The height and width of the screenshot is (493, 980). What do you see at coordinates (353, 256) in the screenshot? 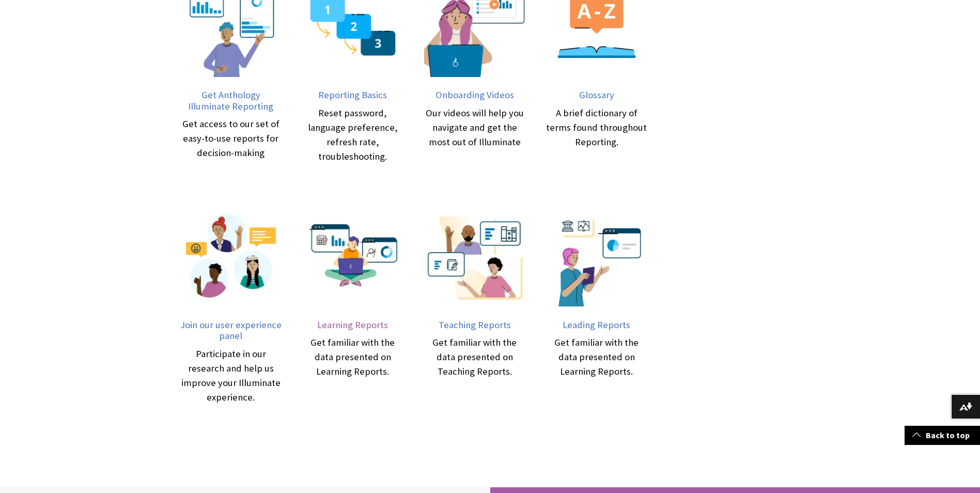
I see `img: A student in her computer and dashboard illustrations around her.` at bounding box center [353, 256].